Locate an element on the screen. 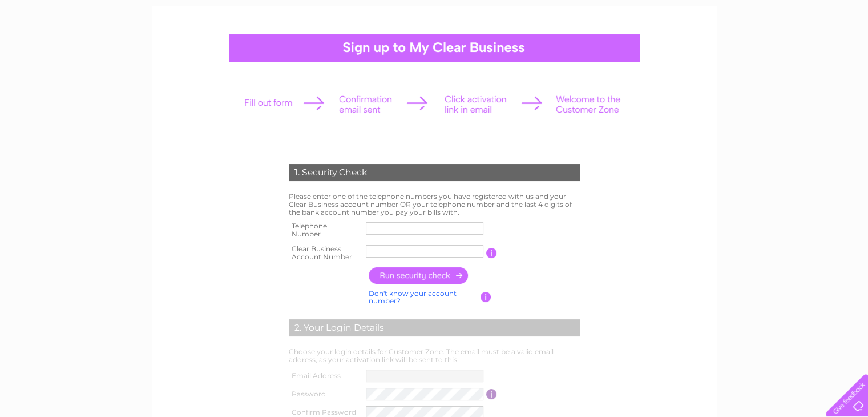 Image resolution: width=868 pixels, height=417 pixels. div: 2. Your Login Details is located at coordinates (434, 328).